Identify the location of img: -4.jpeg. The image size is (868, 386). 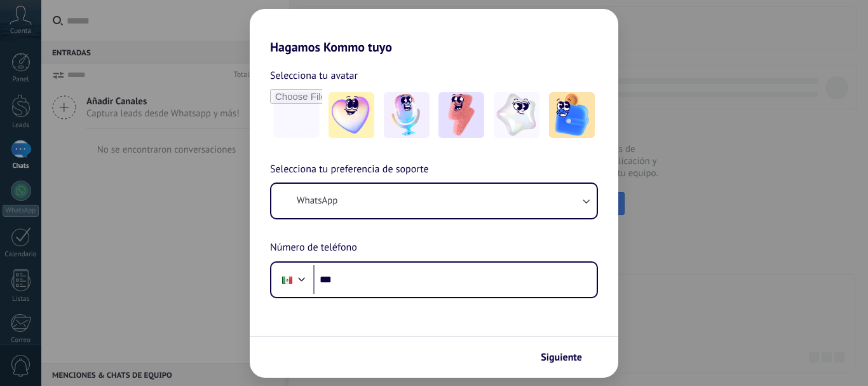
(516, 115).